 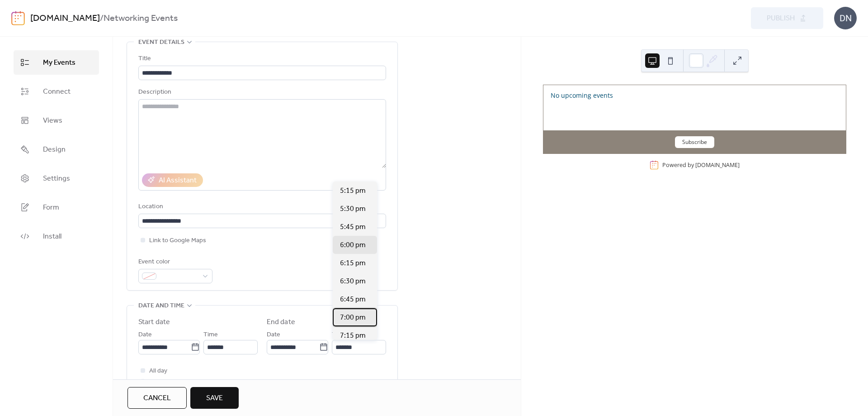 I want to click on span: Date and time, so click(x=161, y=306).